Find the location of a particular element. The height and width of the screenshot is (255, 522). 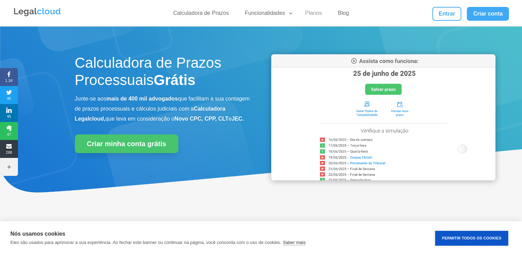

a: Saber mais is located at coordinates (294, 242).